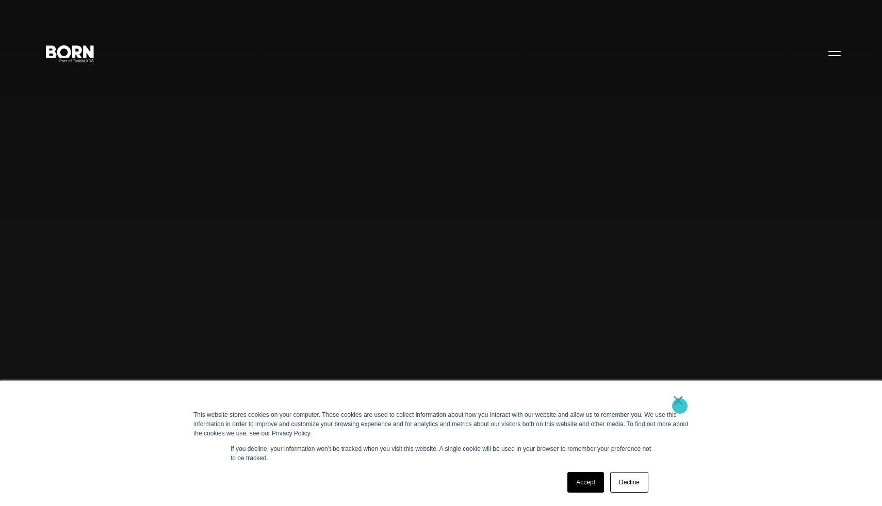 This screenshot has height=506, width=882. Describe the element at coordinates (441, 424) in the screenshot. I see `div: This website stores cookies on your computer. These cookies are used to collect information about...` at that location.